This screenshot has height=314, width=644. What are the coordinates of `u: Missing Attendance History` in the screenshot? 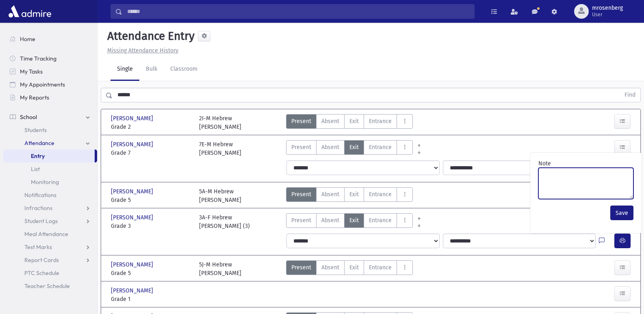 It's located at (143, 50).